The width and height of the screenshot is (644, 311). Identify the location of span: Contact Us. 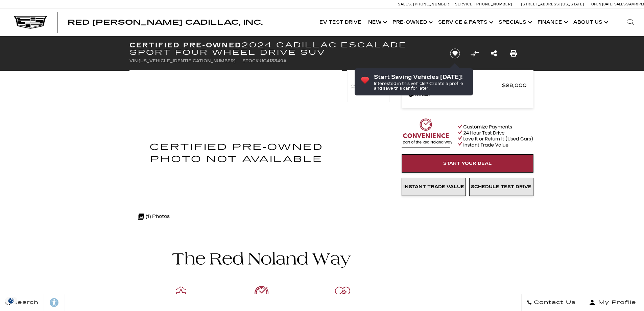
(554, 303).